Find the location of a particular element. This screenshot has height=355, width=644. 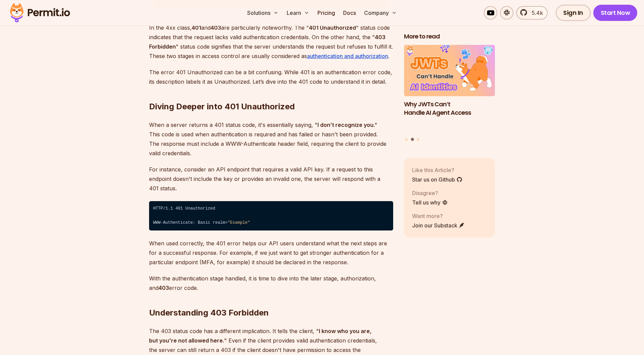

a: 5.4k is located at coordinates (531, 13).